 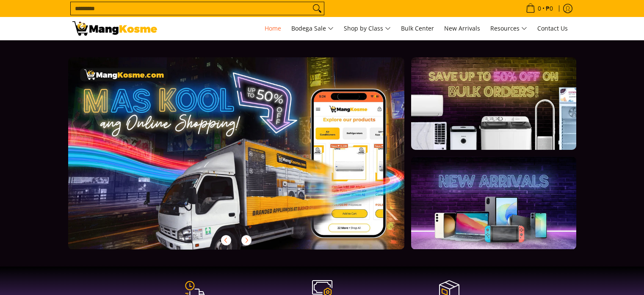 What do you see at coordinates (115, 28) in the screenshot?
I see `img: Mang Kosme: Your Home Appliances Warehouse Sale Partner!` at bounding box center [115, 28].